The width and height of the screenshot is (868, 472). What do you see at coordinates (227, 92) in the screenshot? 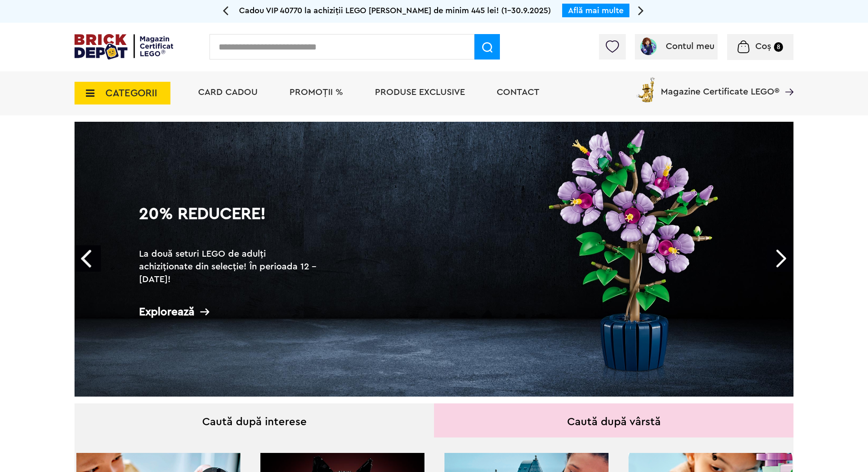
I see `a: Card Cadou` at bounding box center [227, 92].